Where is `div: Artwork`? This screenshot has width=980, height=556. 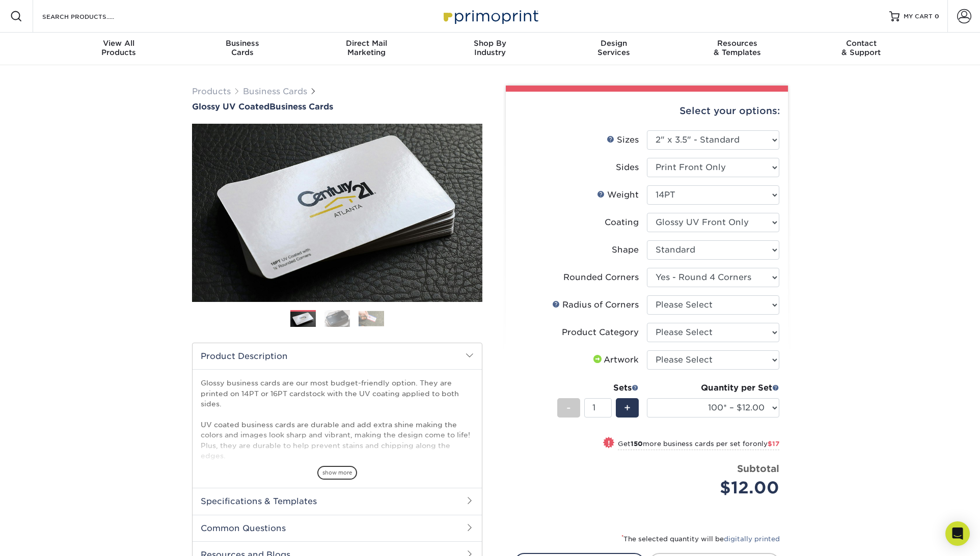 div: Artwork is located at coordinates (614, 360).